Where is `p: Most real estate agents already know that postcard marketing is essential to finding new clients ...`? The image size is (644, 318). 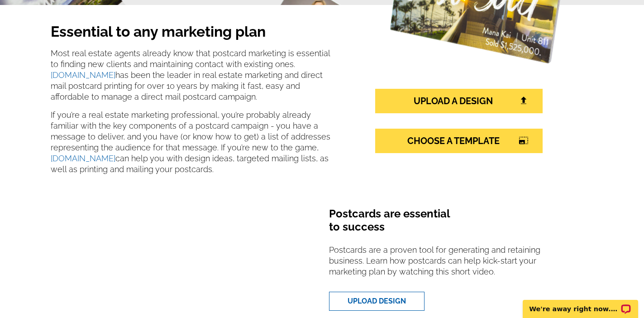 p: Most real estate agents already know that postcard marketing is essential to finding new clients ... is located at coordinates (192, 75).